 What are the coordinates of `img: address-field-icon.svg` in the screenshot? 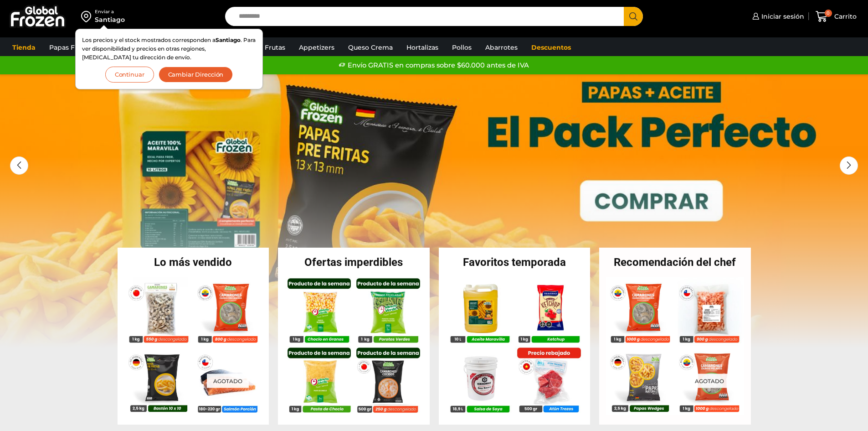 It's located at (88, 16).